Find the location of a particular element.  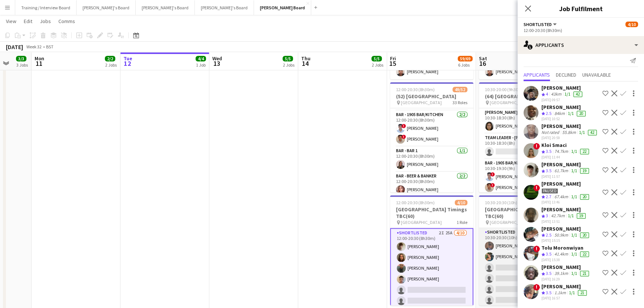

span: 2/2 is located at coordinates (110, 58).